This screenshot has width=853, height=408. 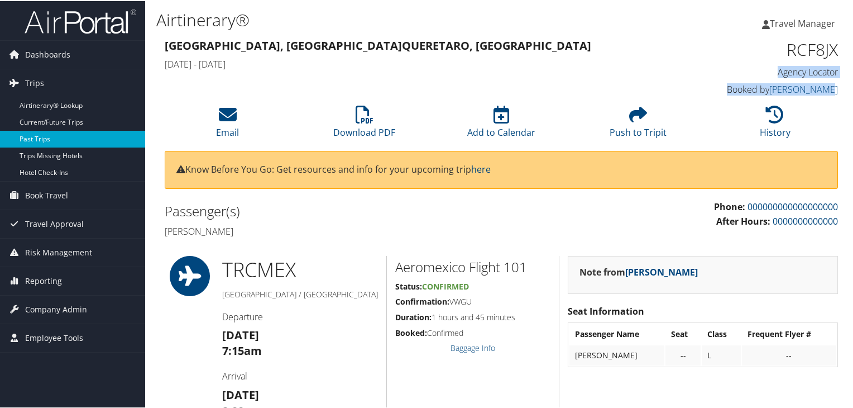 I want to click on h1: TRC MEX, so click(x=300, y=269).